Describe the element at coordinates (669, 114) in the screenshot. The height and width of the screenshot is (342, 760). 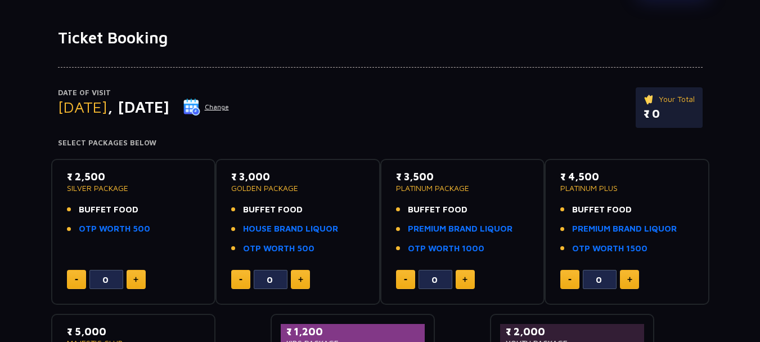
I see `p: ₹ 0` at that location.